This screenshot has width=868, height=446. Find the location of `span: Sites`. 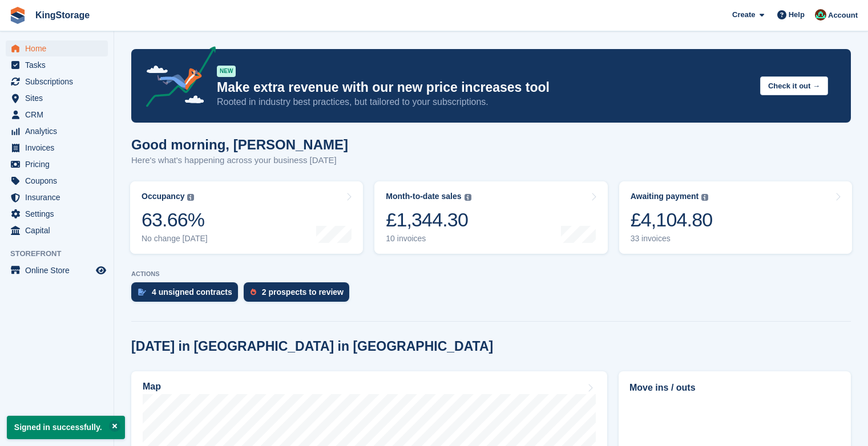

span: Sites is located at coordinates (59, 98).